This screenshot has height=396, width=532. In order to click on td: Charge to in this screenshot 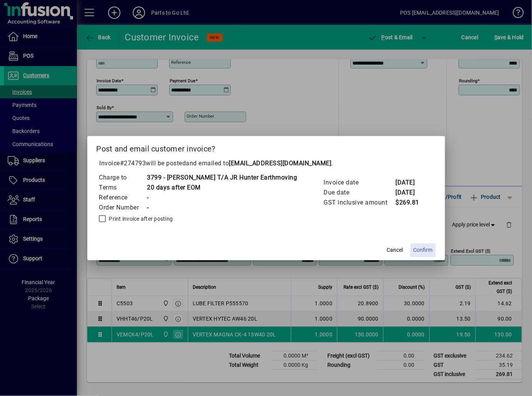, I will do `click(122, 178)`.